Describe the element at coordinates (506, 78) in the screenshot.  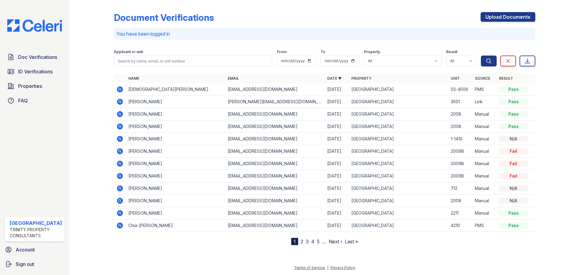
I see `a: Result` at that location.